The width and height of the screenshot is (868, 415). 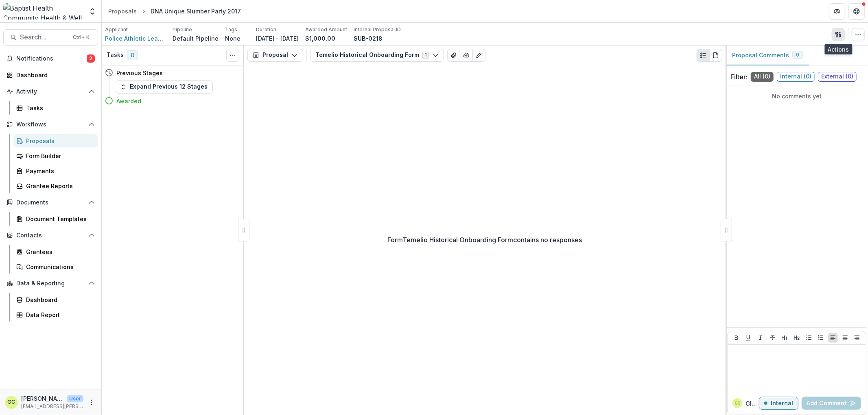 I want to click on button: Search..., so click(x=50, y=37).